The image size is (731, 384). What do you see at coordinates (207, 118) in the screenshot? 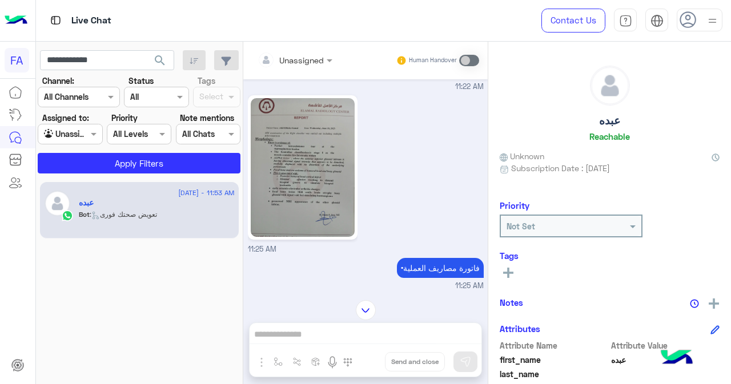
I see `label: Note mentions` at bounding box center [207, 118].